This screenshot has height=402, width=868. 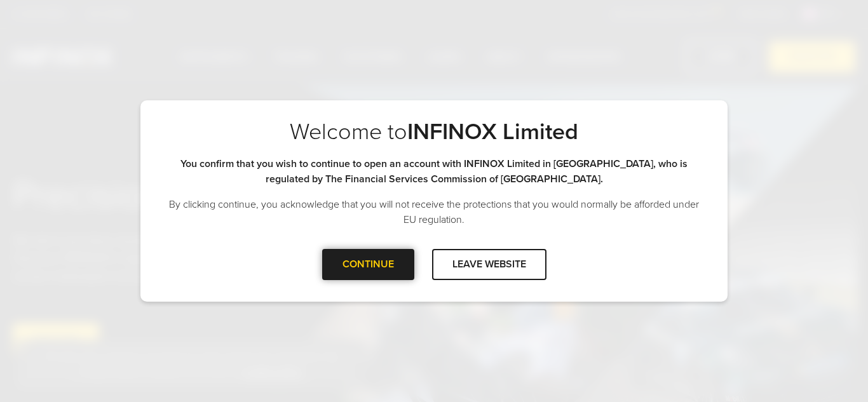 What do you see at coordinates (434, 172) in the screenshot?
I see `strong: You confirm that you wish to continue to open an account with INFINOX Limited in [GEOGRAPHIC_DATA...` at bounding box center [434, 172].